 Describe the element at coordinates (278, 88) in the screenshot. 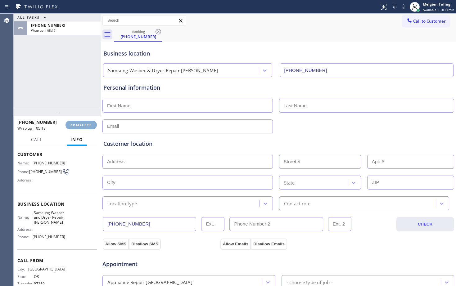

I see `div: Personal information` at that location.